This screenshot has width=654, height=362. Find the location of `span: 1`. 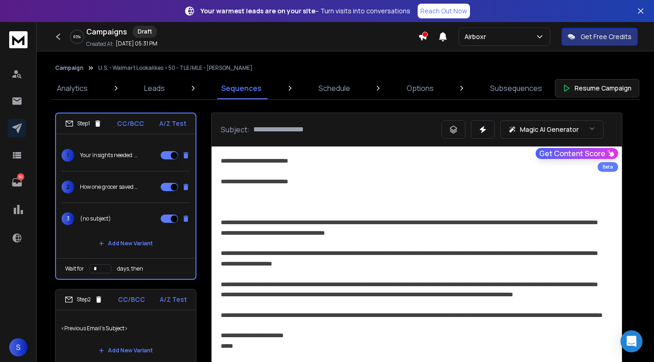

span: 1 is located at coordinates (68, 155).